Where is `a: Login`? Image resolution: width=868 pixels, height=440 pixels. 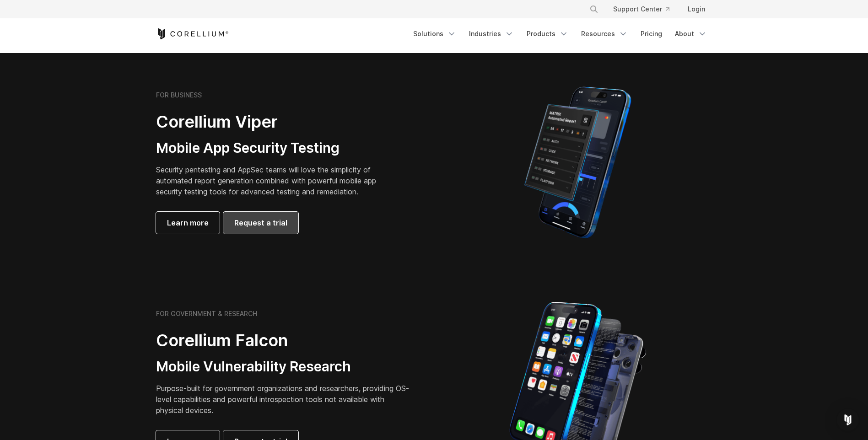 a: Login is located at coordinates (696, 9).